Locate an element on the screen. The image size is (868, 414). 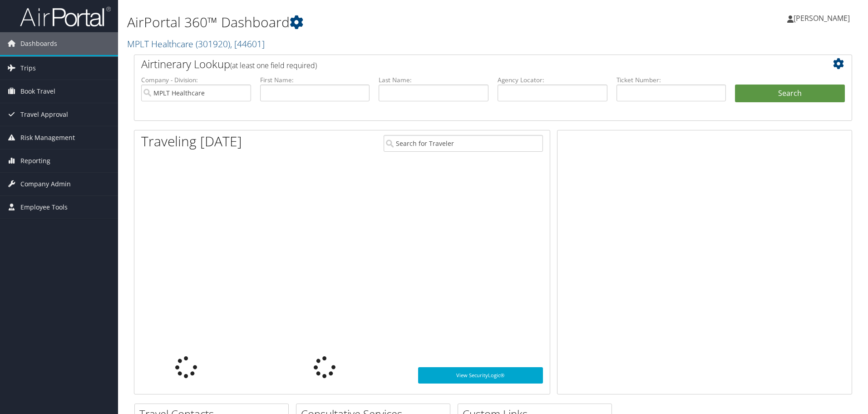
label: First Name: is located at coordinates (315, 80).